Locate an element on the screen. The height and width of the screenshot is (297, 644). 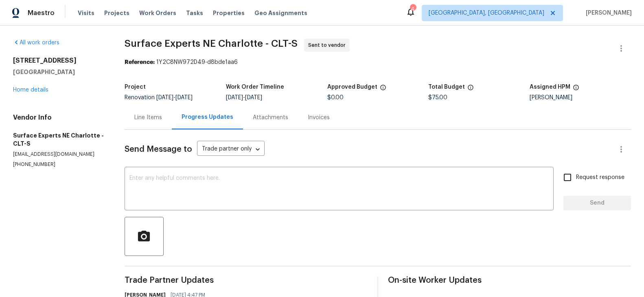
span: Surface Experts NE Charlotte - CLT-S is located at coordinates (211, 44).